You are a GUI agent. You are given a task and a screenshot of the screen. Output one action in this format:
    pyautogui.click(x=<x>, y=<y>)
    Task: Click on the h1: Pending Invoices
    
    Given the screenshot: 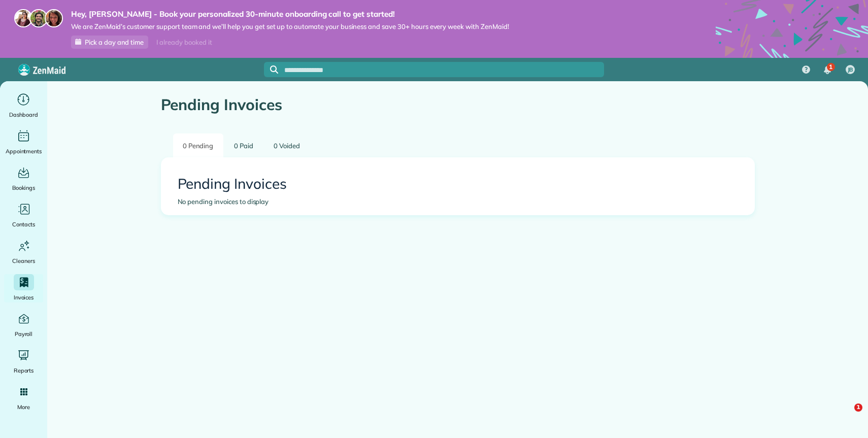 What is the action you would take?
    pyautogui.click(x=458, y=104)
    